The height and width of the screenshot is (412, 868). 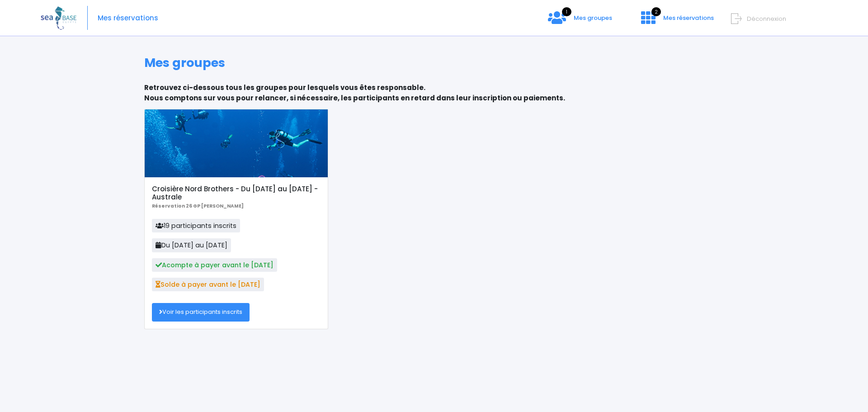 I want to click on span: Déconnexion, so click(x=767, y=18).